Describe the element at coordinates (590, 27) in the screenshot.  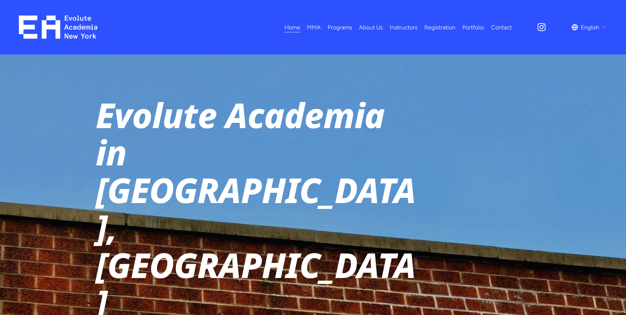
I see `span: English` at that location.